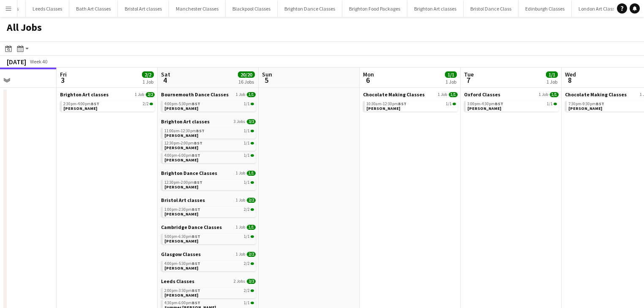 Image resolution: width=644 pixels, height=308 pixels. Describe the element at coordinates (266, 80) in the screenshot. I see `span: 5` at that location.